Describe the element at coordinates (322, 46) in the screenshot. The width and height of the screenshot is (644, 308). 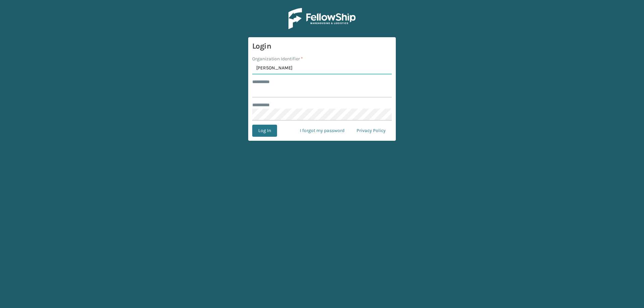
I see `h3: Login` at that location.